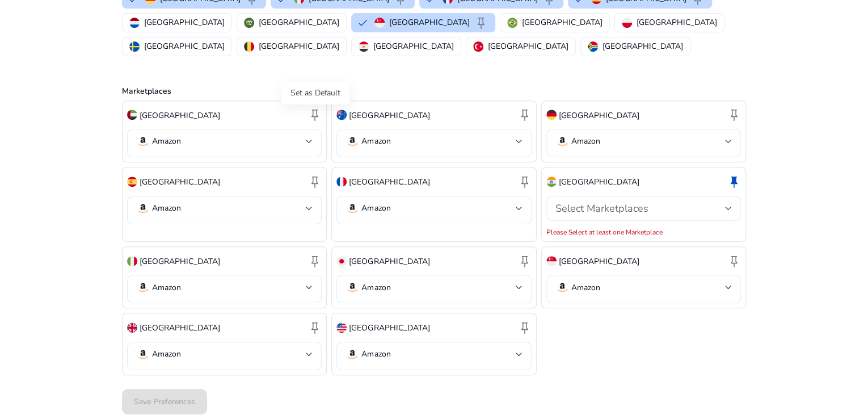  I want to click on img: jp.svg, so click(342, 261).